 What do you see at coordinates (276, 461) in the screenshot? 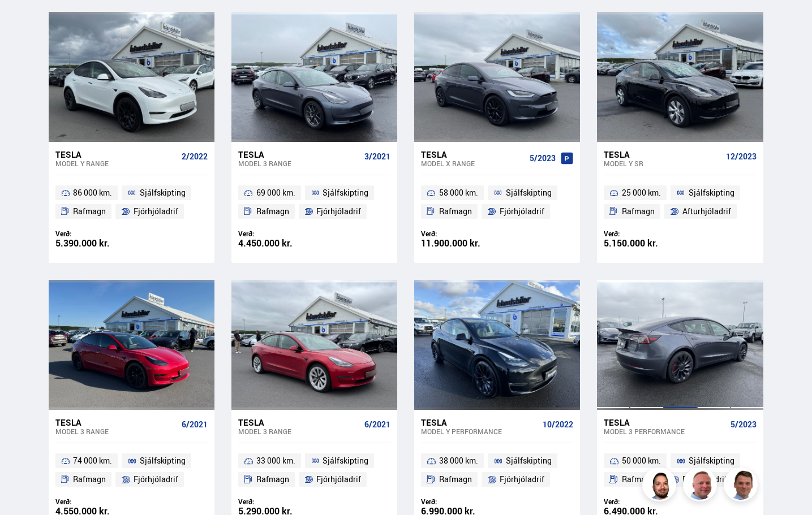
I see `span: 33 000 km.` at bounding box center [276, 461].